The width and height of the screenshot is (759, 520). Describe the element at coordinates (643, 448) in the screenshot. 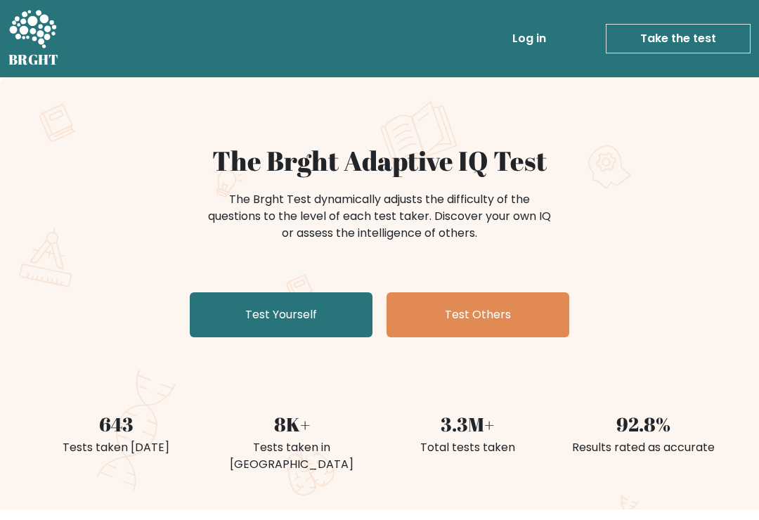

I see `div: Results rated as accurate` at that location.